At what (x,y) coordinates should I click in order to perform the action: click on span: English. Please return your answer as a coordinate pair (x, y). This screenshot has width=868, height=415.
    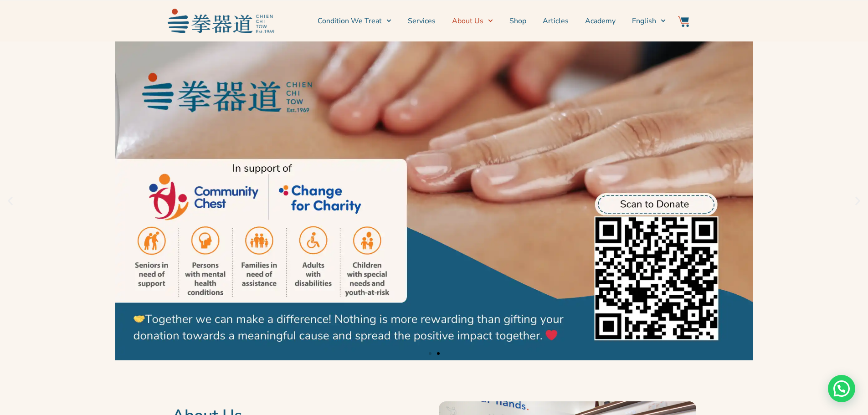
    Looking at the image, I should click on (644, 21).